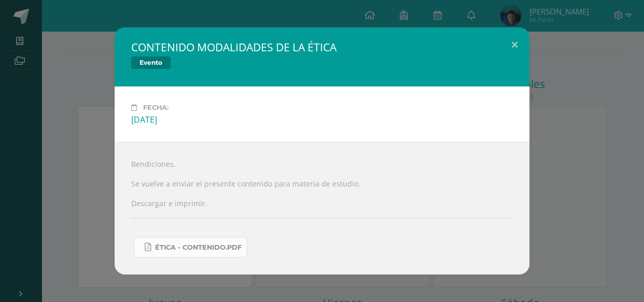 Image resolution: width=644 pixels, height=302 pixels. I want to click on h2: CONTENIDO MODALIDADES DE LA ÉTICA, so click(234, 47).